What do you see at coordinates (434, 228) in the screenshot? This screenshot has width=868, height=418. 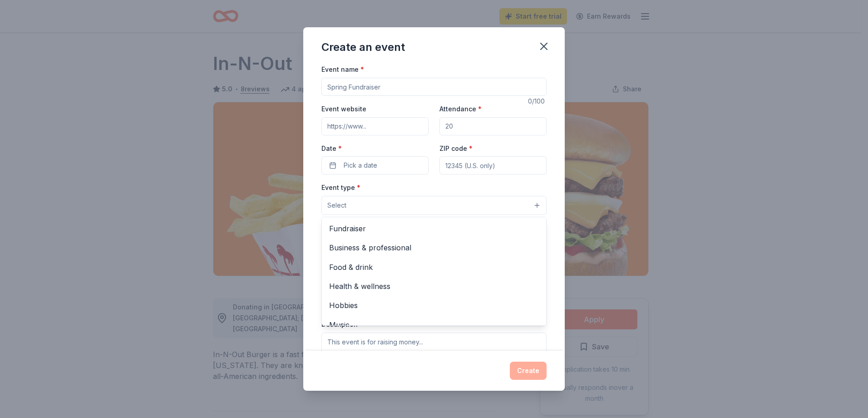 I see `span: Fundraiser` at bounding box center [434, 228].